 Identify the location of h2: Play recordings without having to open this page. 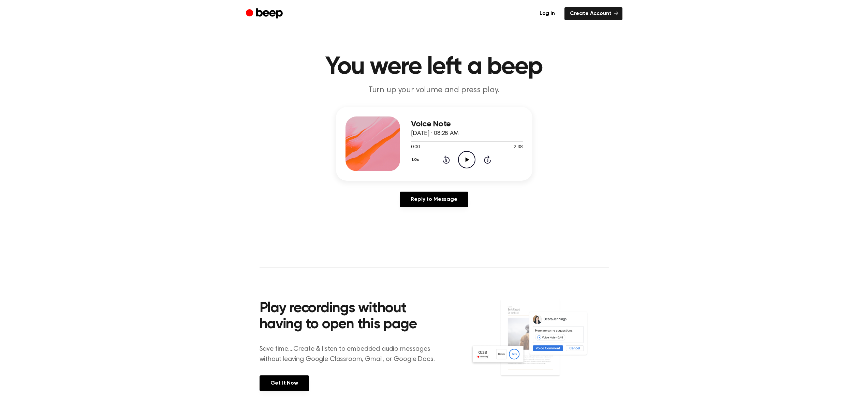
(352, 317).